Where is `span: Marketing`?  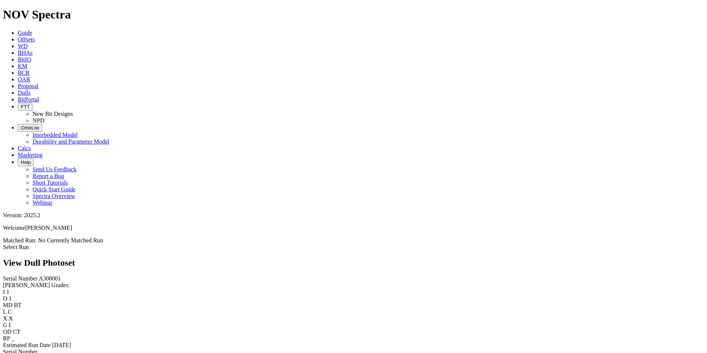
span: Marketing is located at coordinates (30, 155).